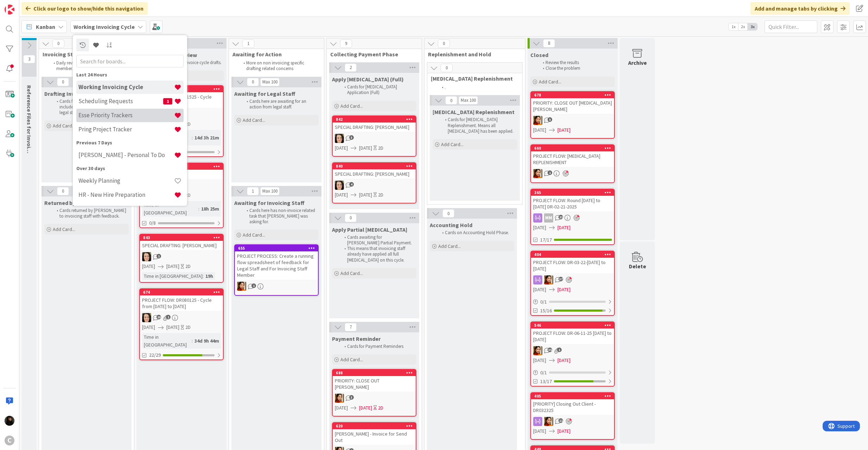  What do you see at coordinates (88, 66) in the screenshot?
I see `li: Daily review for invoicing staff member.` at bounding box center [88, 66].